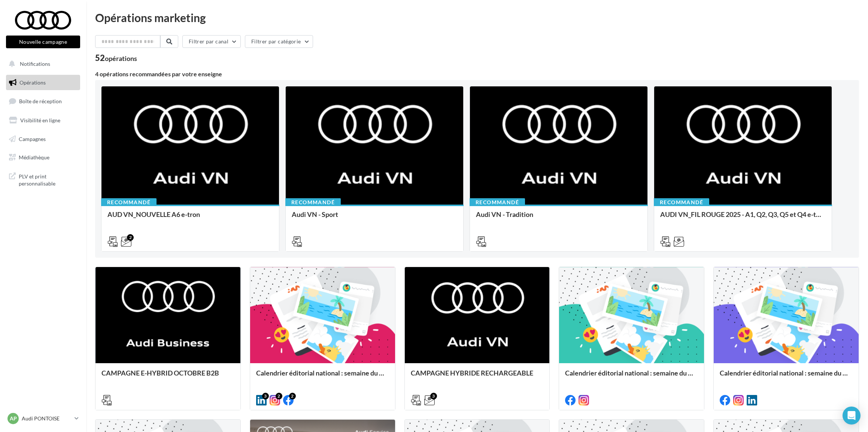 The image size is (868, 432). Describe the element at coordinates (477, 377) in the screenshot. I see `div: CAMPAGNE HYBRIDE RECHARGEABLE` at that location.